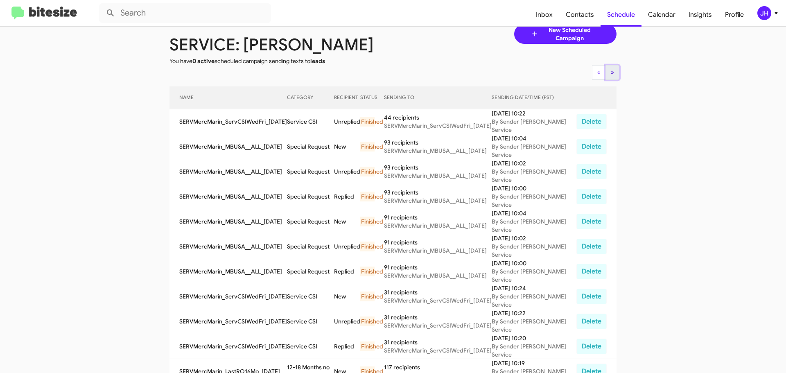  Describe the element at coordinates (580, 15) in the screenshot. I see `span: Contacts` at that location.